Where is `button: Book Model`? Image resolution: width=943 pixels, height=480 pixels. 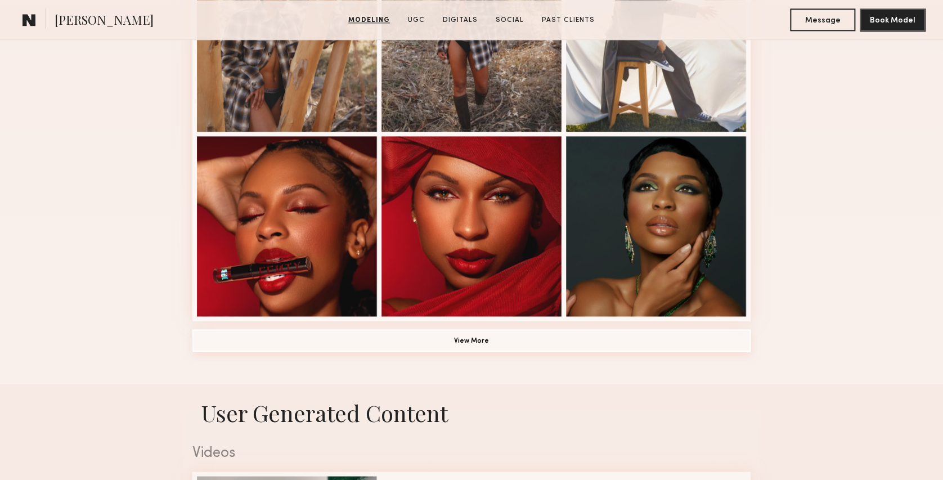
button: Book Model is located at coordinates (892, 20).